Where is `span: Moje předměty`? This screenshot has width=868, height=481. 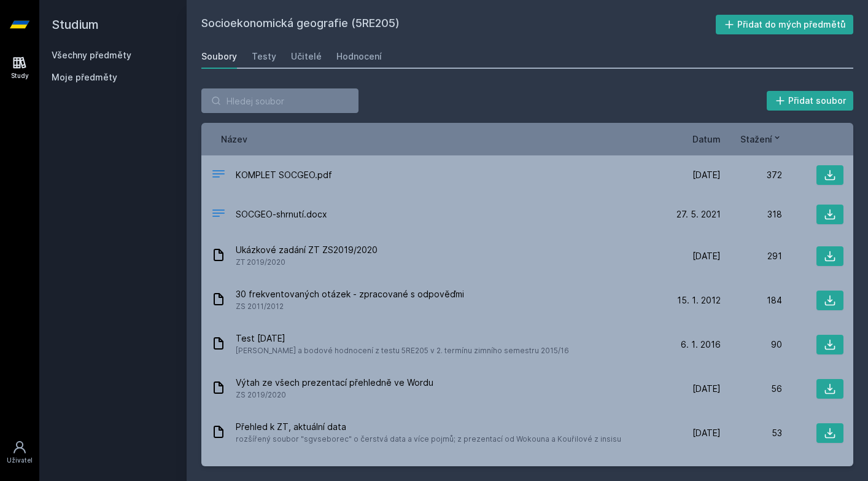 span: Moje předměty is located at coordinates (84, 78).